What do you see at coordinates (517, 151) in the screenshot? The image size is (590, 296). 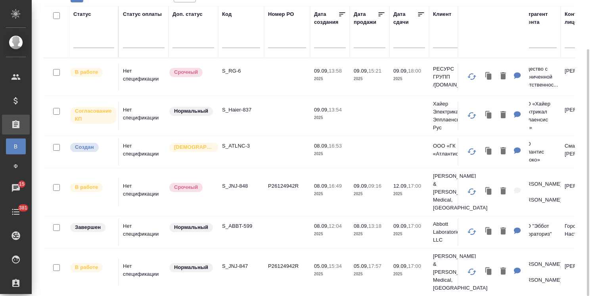 I see `button: Для КМ: Для коллег дублирую: есть срочная часть заказа (выделено в чертежах), ее сдаем к 14.09, к...` at bounding box center [517, 151].